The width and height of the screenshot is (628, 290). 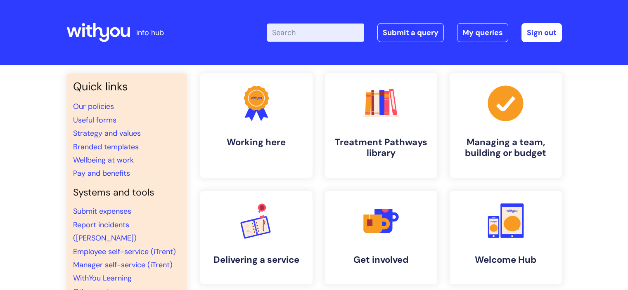 I want to click on a: Branded templates, so click(x=106, y=147).